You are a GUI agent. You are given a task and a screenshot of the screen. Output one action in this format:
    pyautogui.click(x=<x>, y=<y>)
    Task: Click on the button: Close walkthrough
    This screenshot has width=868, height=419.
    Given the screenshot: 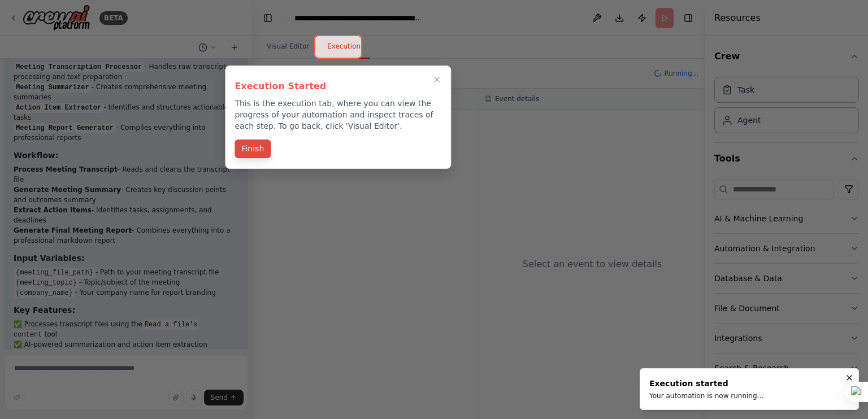 What is the action you would take?
    pyautogui.click(x=437, y=79)
    